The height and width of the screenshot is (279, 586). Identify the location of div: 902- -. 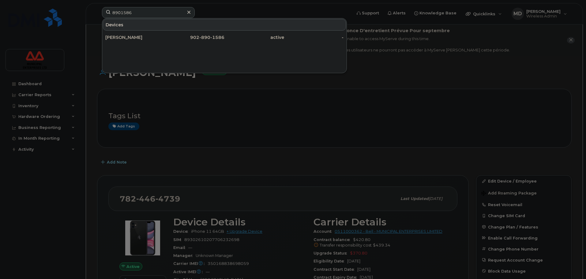
(195, 37).